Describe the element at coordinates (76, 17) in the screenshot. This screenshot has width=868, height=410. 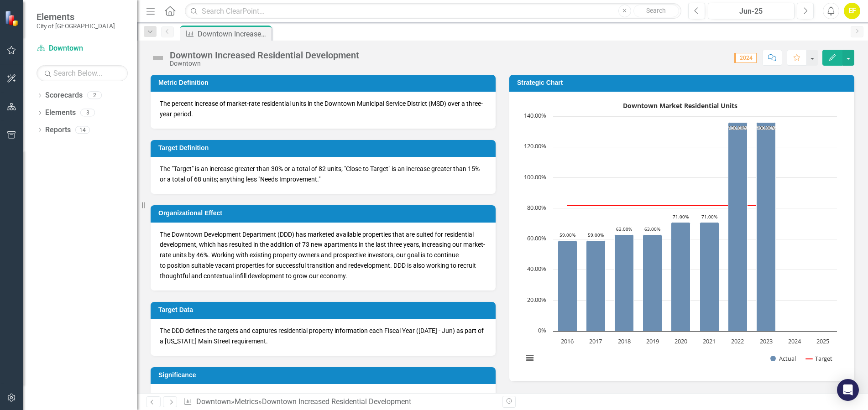
I see `span: Elements` at that location.